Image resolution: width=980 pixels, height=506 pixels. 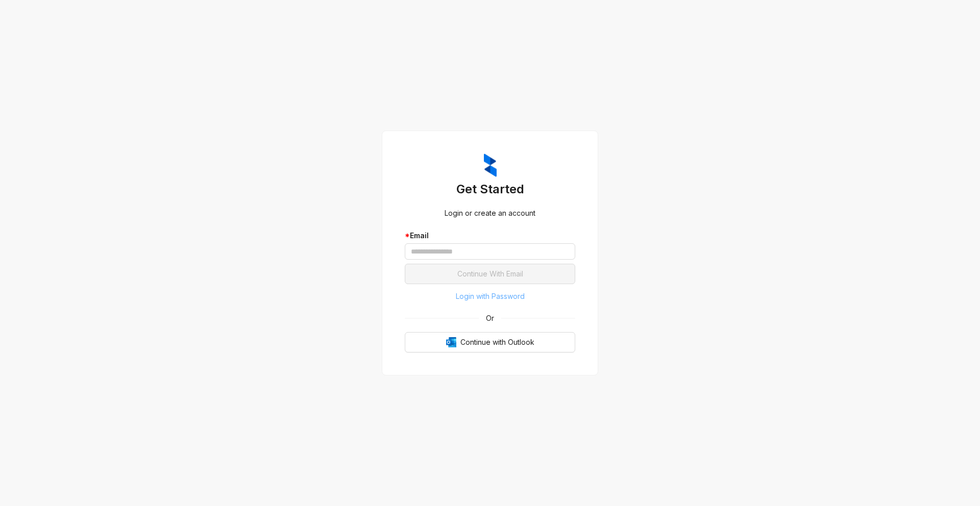 I want to click on button: OutlookContinue with Outlook, so click(x=490, y=342).